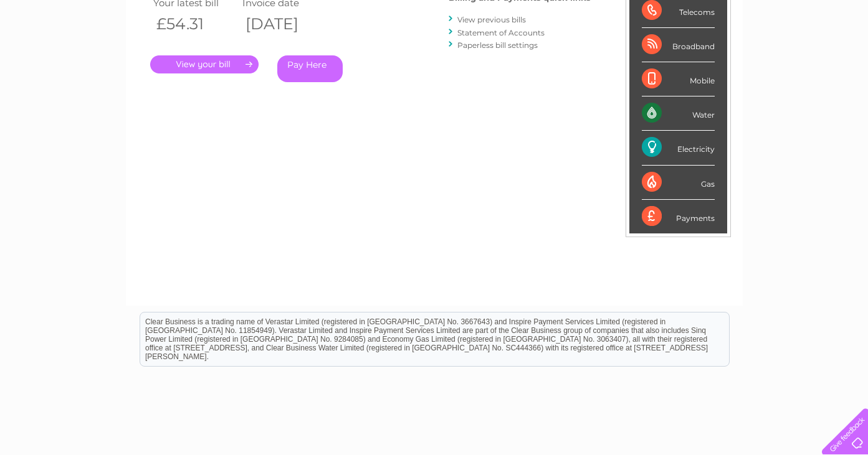 The width and height of the screenshot is (868, 455). What do you see at coordinates (678, 216) in the screenshot?
I see `div: Payments` at bounding box center [678, 216].